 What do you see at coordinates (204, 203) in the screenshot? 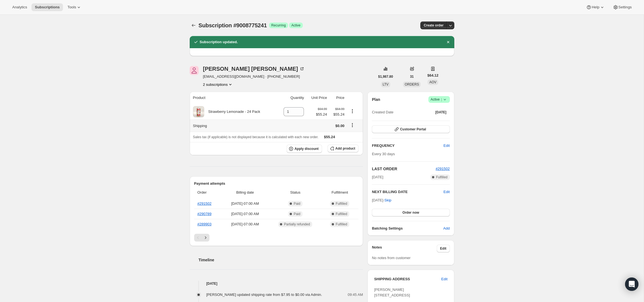
I see `a: #291502` at bounding box center [204, 203].